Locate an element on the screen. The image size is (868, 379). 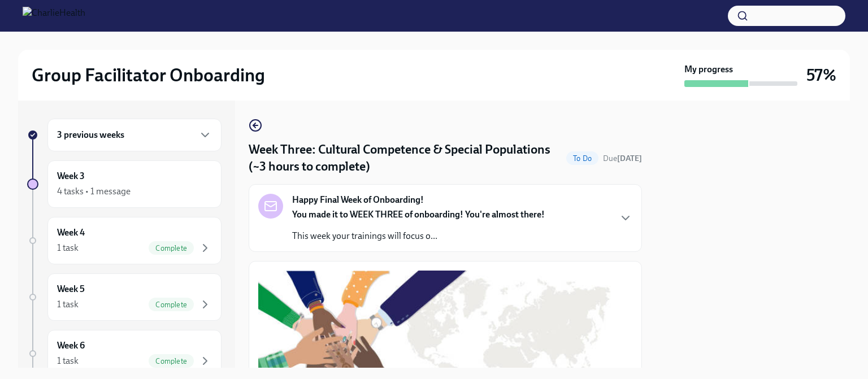
strong: You made it to WEEK THREE of onboarding! You're almost there! is located at coordinates (418, 214).